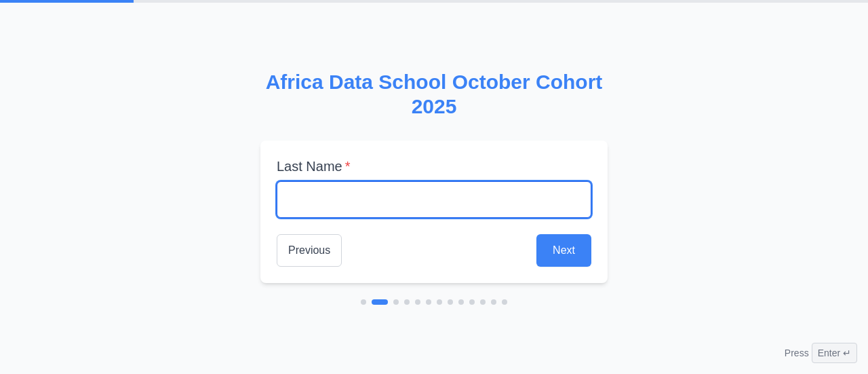 Image resolution: width=868 pixels, height=374 pixels. Describe the element at coordinates (564, 251) in the screenshot. I see `button: Next` at that location.